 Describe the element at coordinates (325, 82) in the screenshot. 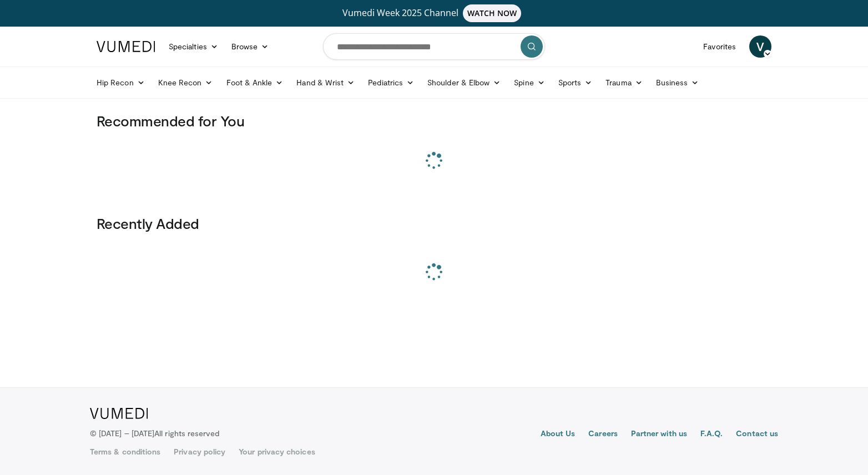

I see `a: Hand & Wrist` at that location.